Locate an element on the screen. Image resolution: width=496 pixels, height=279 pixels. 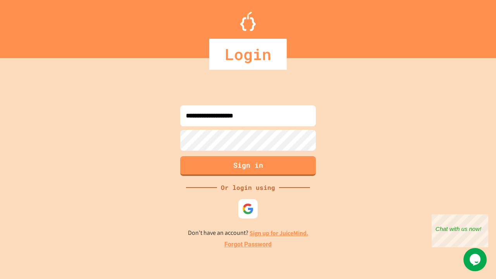
img: Logo.svg is located at coordinates (248, 21).